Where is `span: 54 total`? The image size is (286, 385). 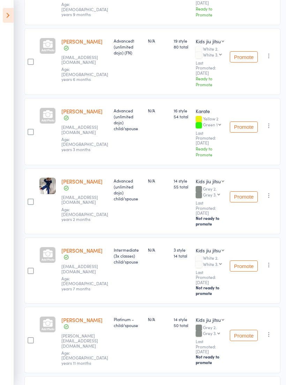 span: 54 total is located at coordinates (182, 116).